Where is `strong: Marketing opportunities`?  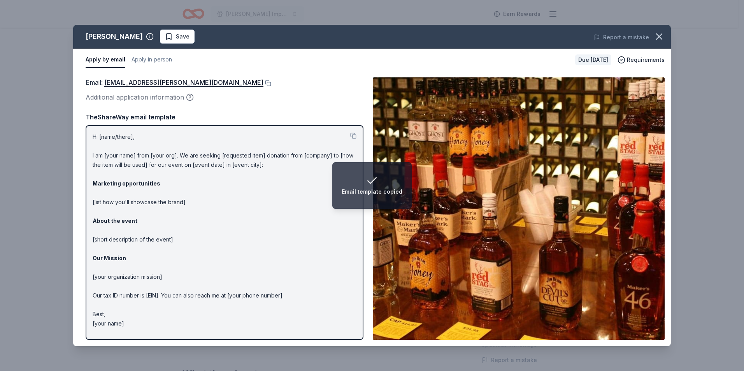
strong: Marketing opportunities is located at coordinates (126, 183).